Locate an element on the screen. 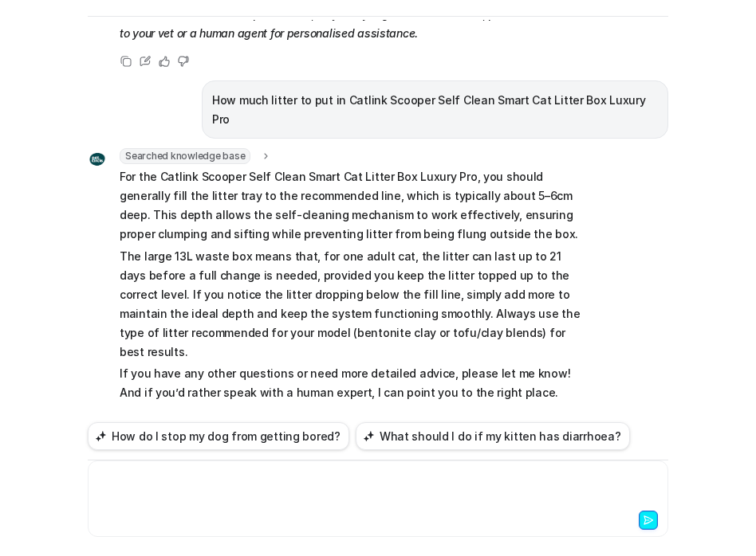 Image resolution: width=756 pixels, height=556 pixels. button: What should I do if my kitten has diarrhoea? is located at coordinates (493, 436).